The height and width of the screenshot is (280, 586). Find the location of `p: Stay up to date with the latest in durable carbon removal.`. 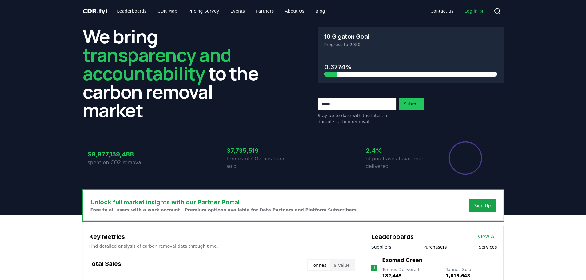

p: Stay up to date with the latest in durable carbon removal. is located at coordinates (357, 119).